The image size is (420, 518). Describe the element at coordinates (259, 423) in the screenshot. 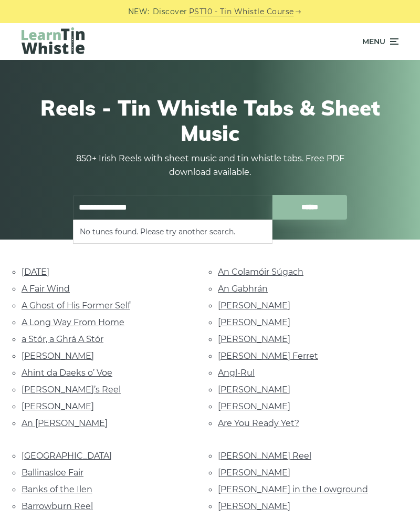

I see `a: Are You Ready Yet?` at that location.